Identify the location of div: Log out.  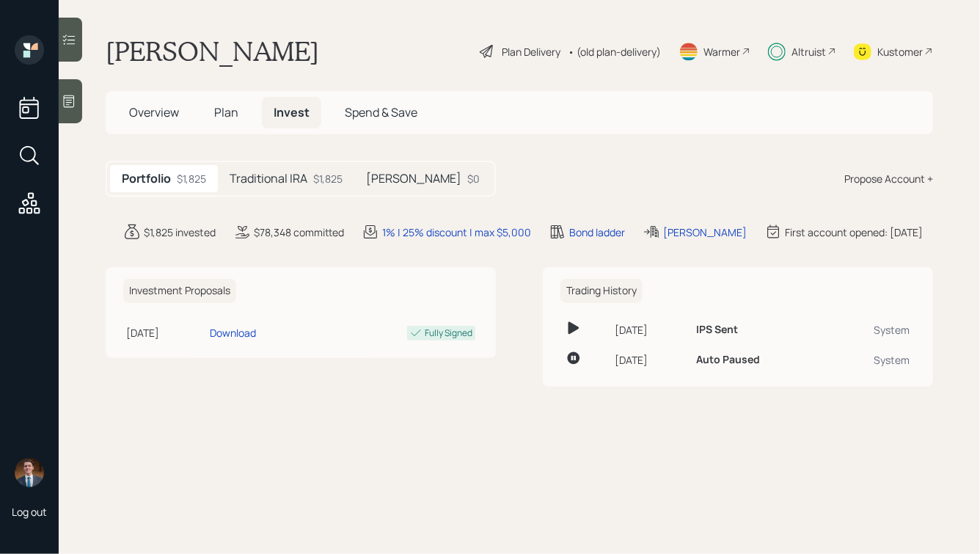
(30, 511).